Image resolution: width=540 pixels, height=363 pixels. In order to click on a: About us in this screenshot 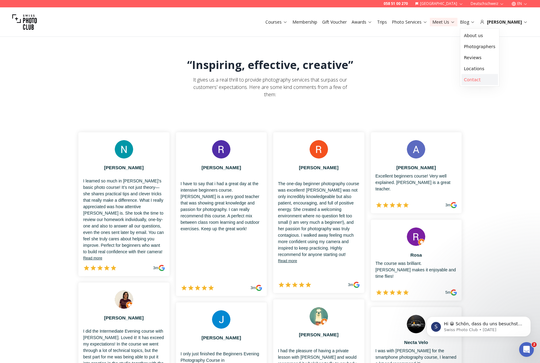, I will do `click(480, 36)`.